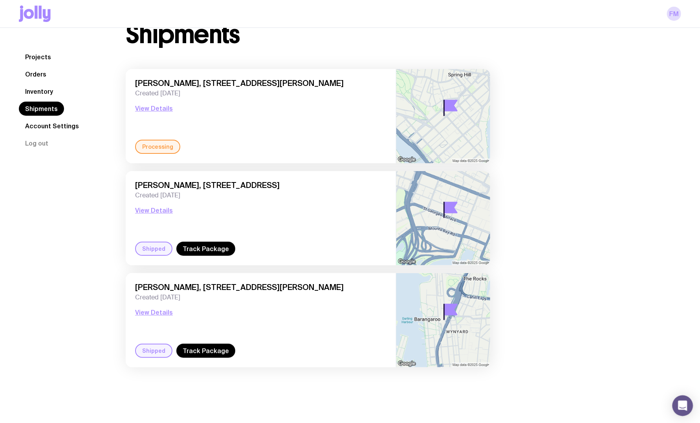 The width and height of the screenshot is (700, 423). What do you see at coordinates (157, 147) in the screenshot?
I see `div: Processing` at bounding box center [157, 147].